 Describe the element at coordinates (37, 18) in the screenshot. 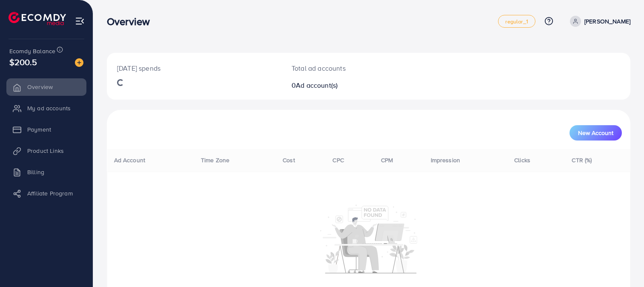

I see `a: logo` at that location.